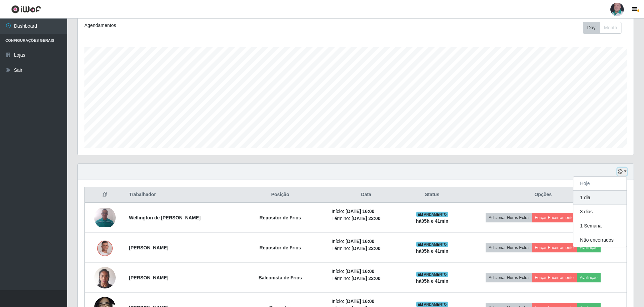 The width and height of the screenshot is (644, 307). What do you see at coordinates (26, 9) in the screenshot?
I see `img: CoreUI Logo` at bounding box center [26, 9].